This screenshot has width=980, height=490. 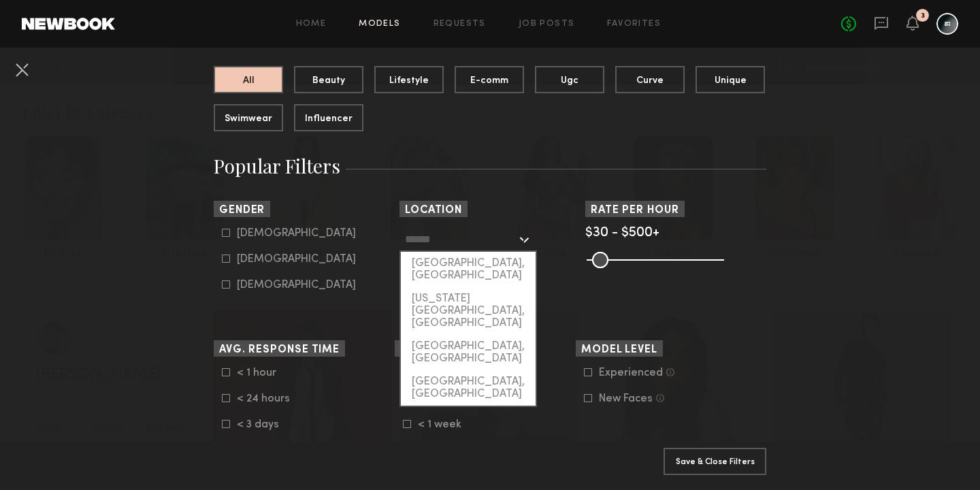 What do you see at coordinates (730, 80) in the screenshot?
I see `button: Unique` at bounding box center [730, 80].